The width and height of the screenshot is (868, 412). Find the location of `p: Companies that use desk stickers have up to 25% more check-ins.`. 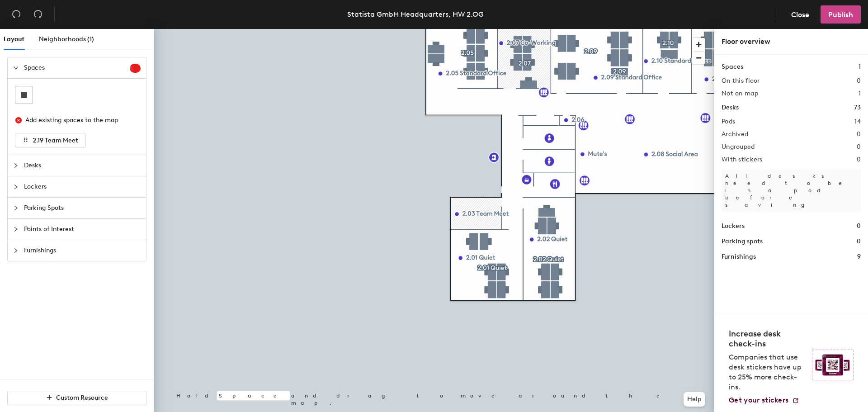

p: Companies that use desk stickers have up to 25% more check-ins. is located at coordinates (768, 372).